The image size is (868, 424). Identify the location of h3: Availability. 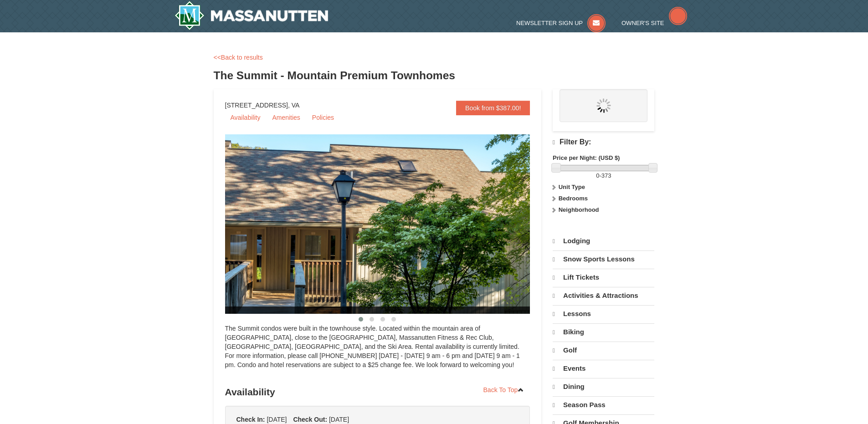
(378, 392).